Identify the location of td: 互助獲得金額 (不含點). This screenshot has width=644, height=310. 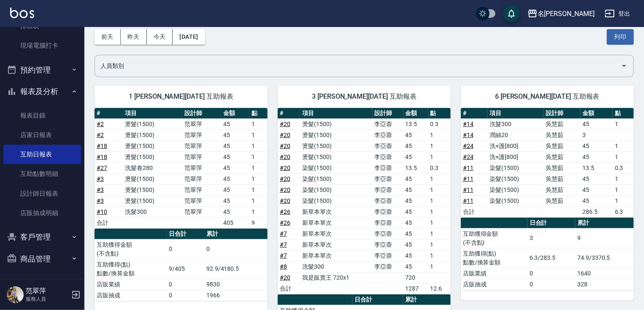
(494, 238).